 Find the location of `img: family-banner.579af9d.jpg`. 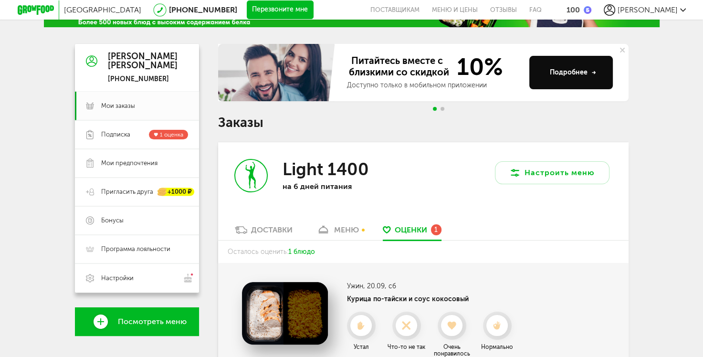

img: family-banner.579af9d.jpg is located at coordinates (278, 73).